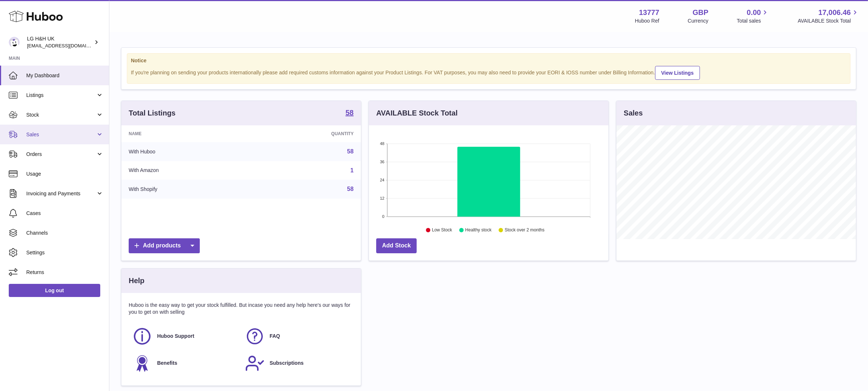 The image size is (868, 391). I want to click on a: 0.00 Total sales, so click(753, 16).